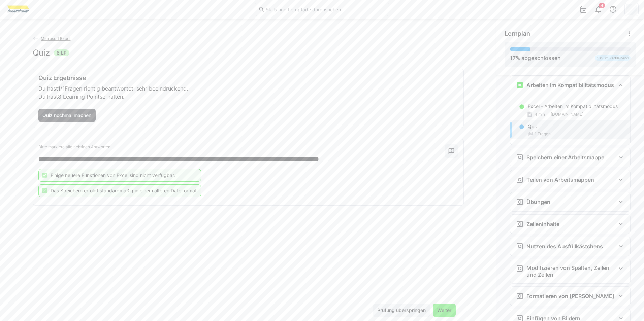  I want to click on span: 4, so click(602, 5).